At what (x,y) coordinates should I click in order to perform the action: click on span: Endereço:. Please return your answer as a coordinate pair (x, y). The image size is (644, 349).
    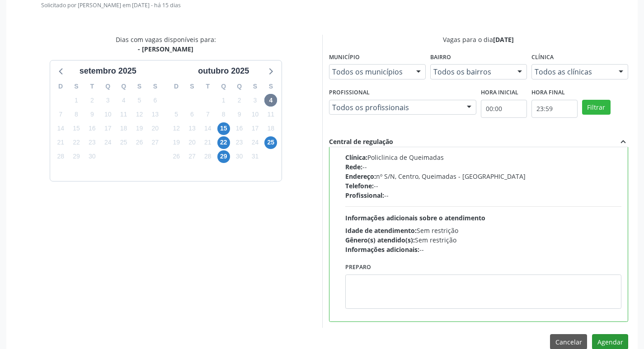
    Looking at the image, I should click on (361, 176).